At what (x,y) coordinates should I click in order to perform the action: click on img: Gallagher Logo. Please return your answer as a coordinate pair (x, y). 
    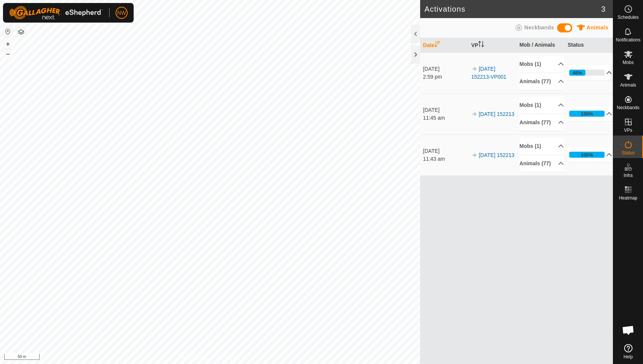
    Looking at the image, I should click on (56, 13).